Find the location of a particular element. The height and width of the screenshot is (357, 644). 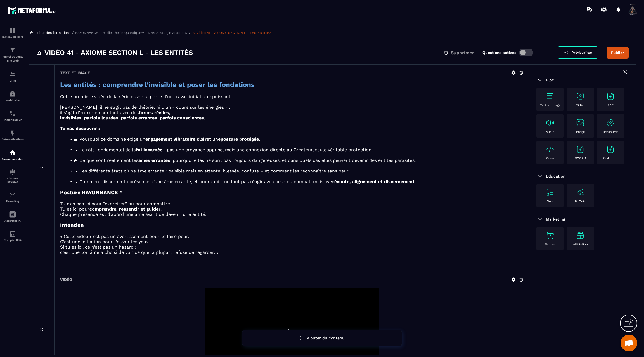

span: 🜁 Ce que sont réellement les is located at coordinates (106, 160).